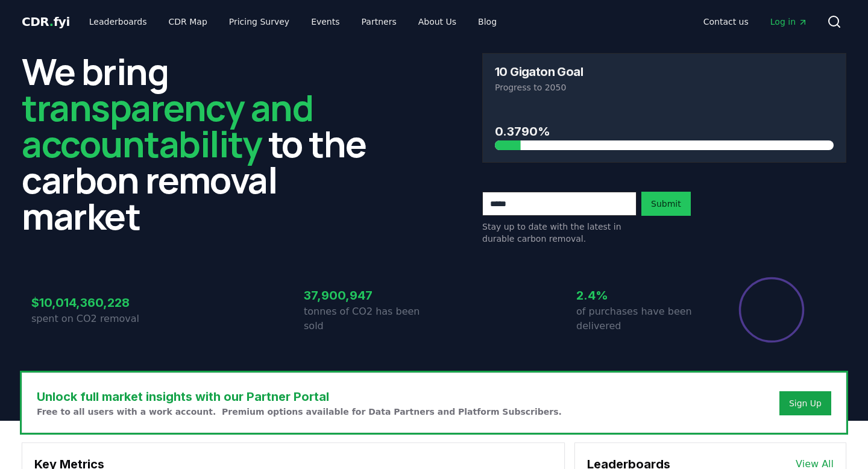 This screenshot has width=868, height=469. What do you see at coordinates (97, 303) in the screenshot?
I see `h3: $10,014,360,228` at bounding box center [97, 303].